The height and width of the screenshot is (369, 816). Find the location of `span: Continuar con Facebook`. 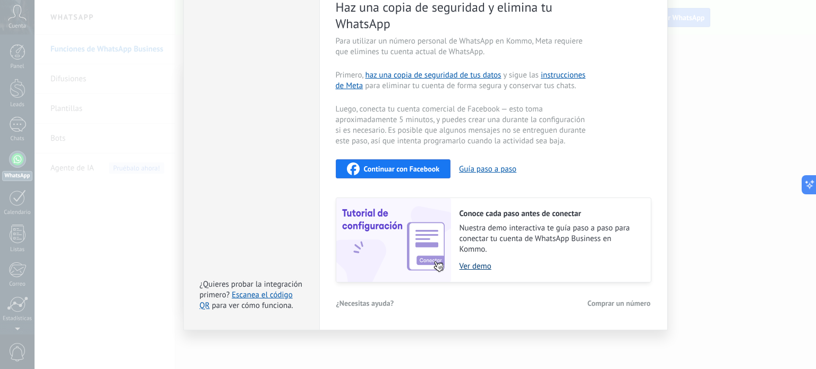

span: Continuar con Facebook is located at coordinates (401, 169).